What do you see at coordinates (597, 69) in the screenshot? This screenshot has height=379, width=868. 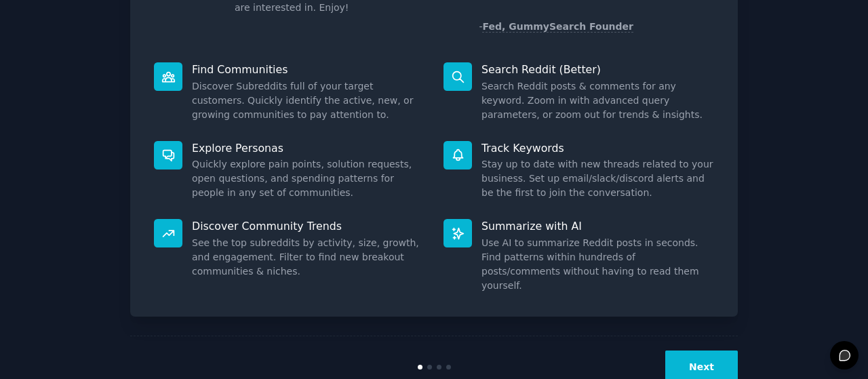 I see `p: Search Reddit (Better)` at bounding box center [597, 69].